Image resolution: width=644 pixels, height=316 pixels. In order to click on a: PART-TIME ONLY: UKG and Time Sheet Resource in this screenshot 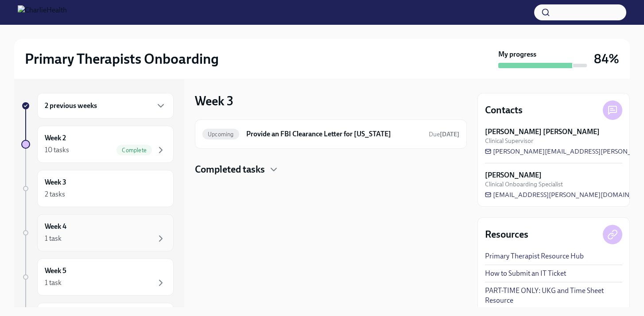, I will do `click(554, 296)`.